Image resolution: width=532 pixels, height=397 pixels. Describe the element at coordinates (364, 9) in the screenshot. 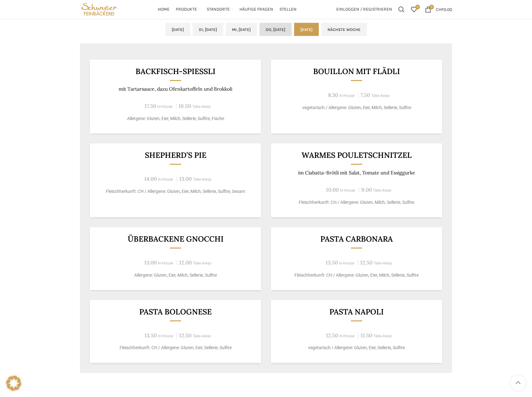

I see `span: Einloggen / Registrieren` at that location.